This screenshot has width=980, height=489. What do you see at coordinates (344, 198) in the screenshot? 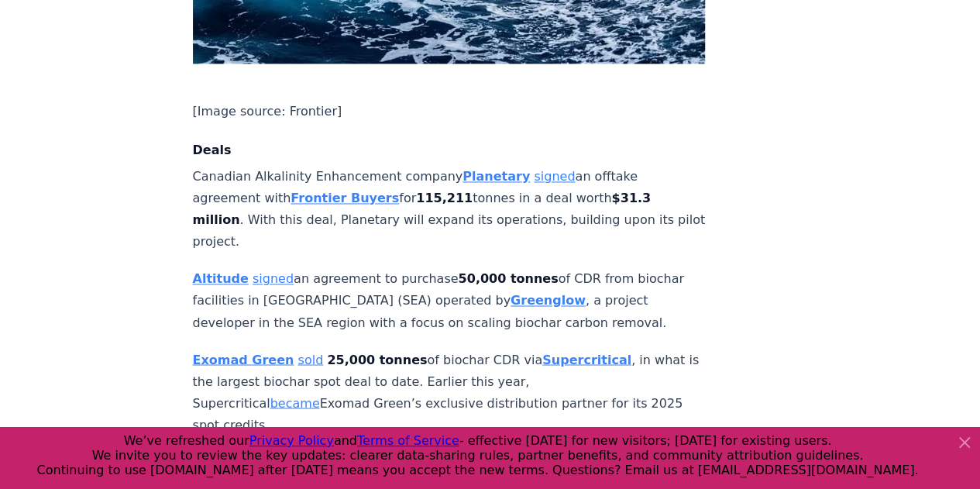
I see `strong: Frontier Buyers` at bounding box center [344, 198].